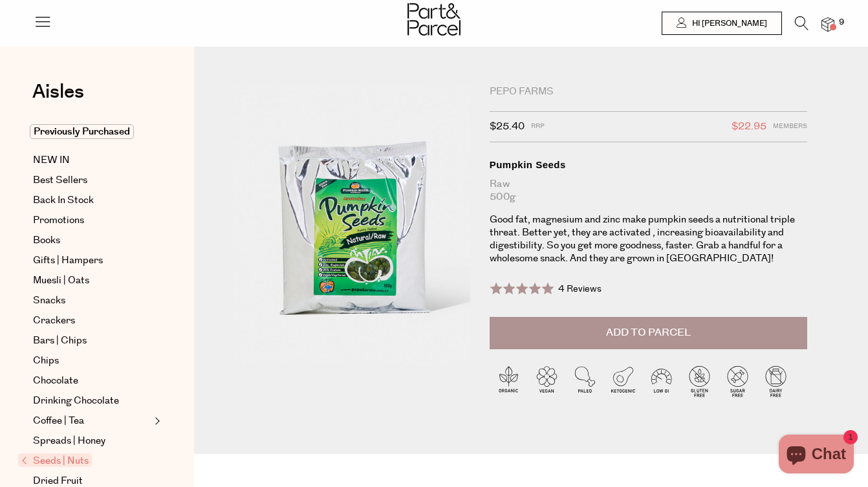 The height and width of the screenshot is (487, 868). What do you see at coordinates (699, 381) in the screenshot?
I see `img: P_P-ICONS-Live_Bec_V11_Gluten_Free.svg` at bounding box center [699, 381].